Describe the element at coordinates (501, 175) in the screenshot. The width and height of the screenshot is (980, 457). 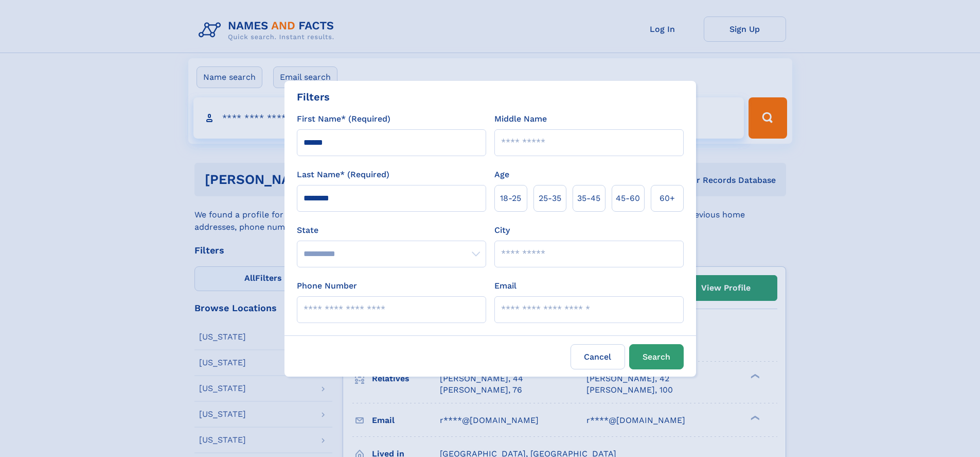
I see `label: Age` at that location.